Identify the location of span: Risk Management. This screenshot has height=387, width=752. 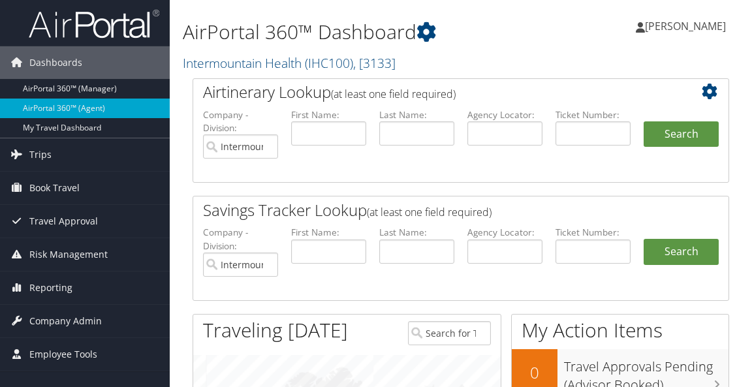
(69, 254).